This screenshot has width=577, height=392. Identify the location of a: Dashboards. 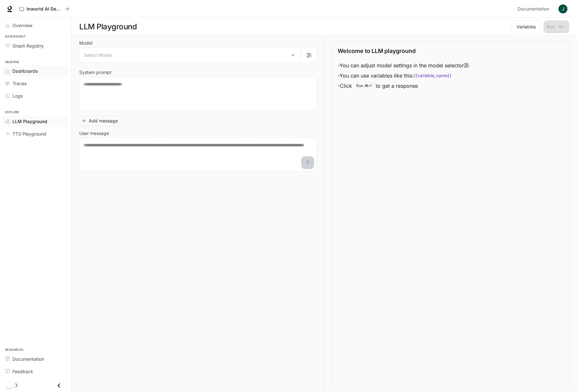
(36, 71).